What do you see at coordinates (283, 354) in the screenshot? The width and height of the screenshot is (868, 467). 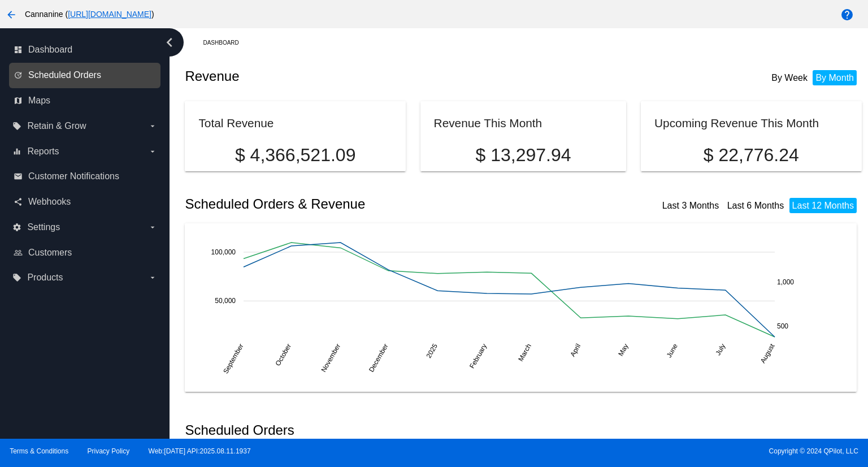 I see `text: October` at bounding box center [283, 354].